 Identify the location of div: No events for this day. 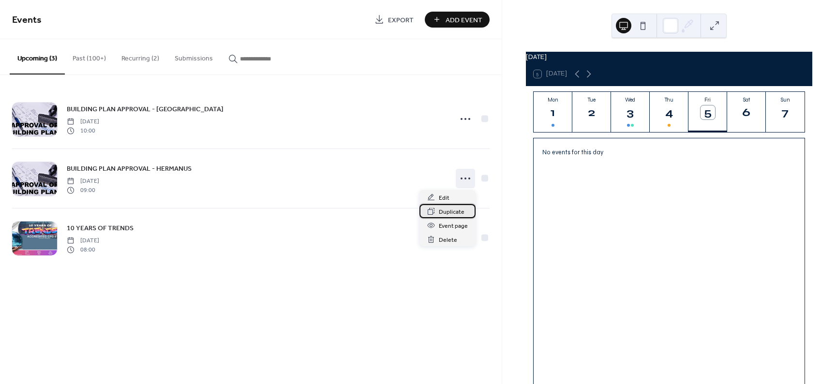
(669, 152).